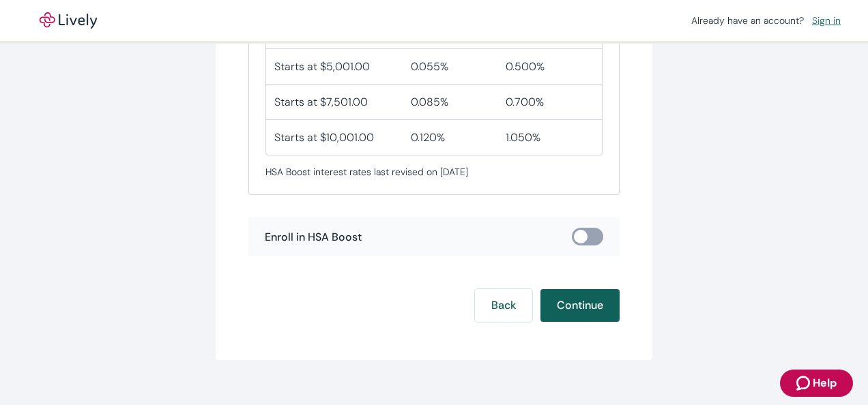 The image size is (868, 405). Describe the element at coordinates (580, 305) in the screenshot. I see `button: Continue` at that location.